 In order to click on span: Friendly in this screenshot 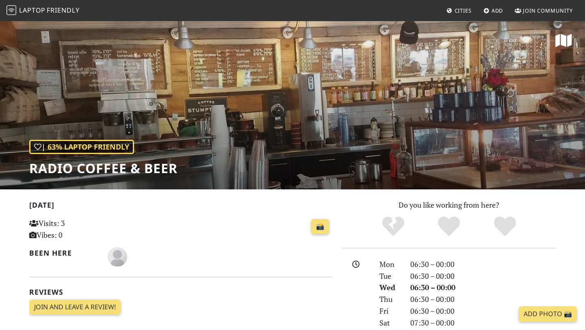, I will do `click(63, 10)`.